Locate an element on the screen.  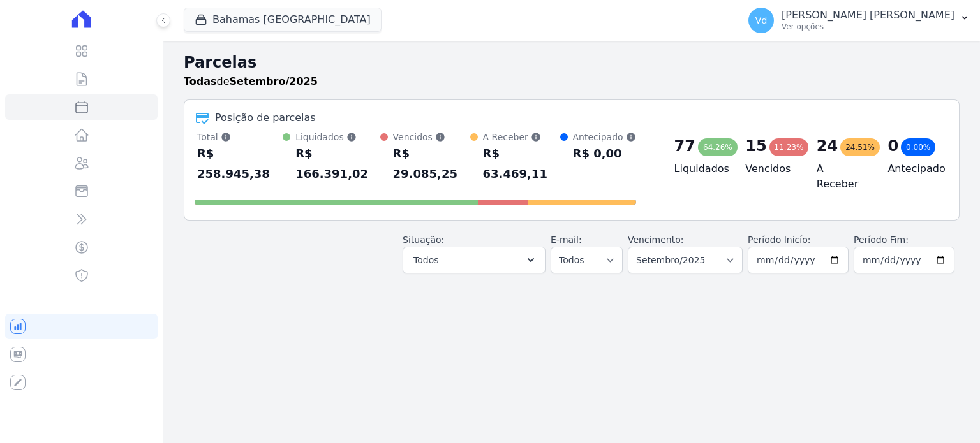
div: R$ 63.469,11 is located at coordinates (521, 164).